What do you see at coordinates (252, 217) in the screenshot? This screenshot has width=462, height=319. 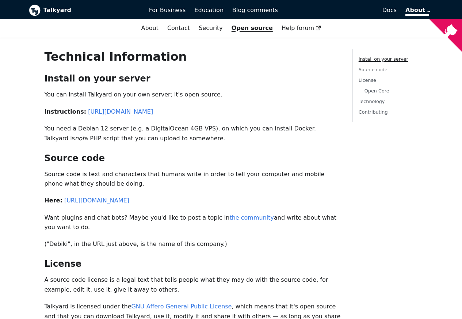 I see `a: the community` at bounding box center [252, 217].